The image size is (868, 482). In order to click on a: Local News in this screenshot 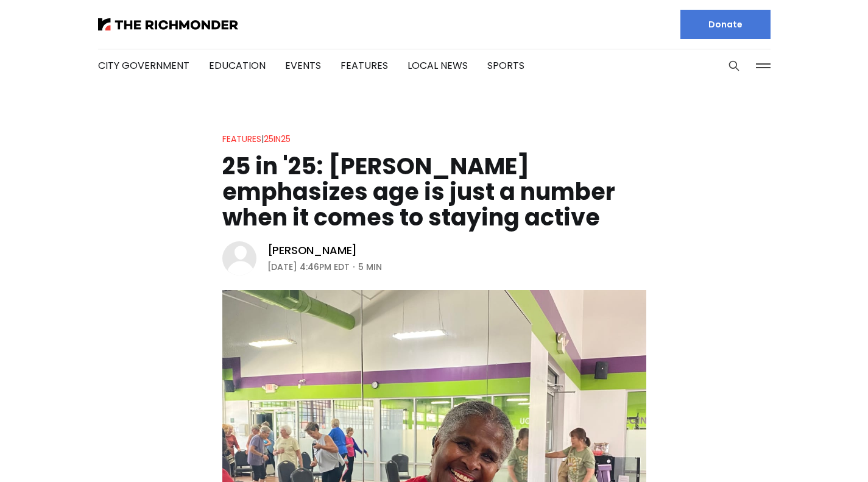, I will do `click(437, 65)`.